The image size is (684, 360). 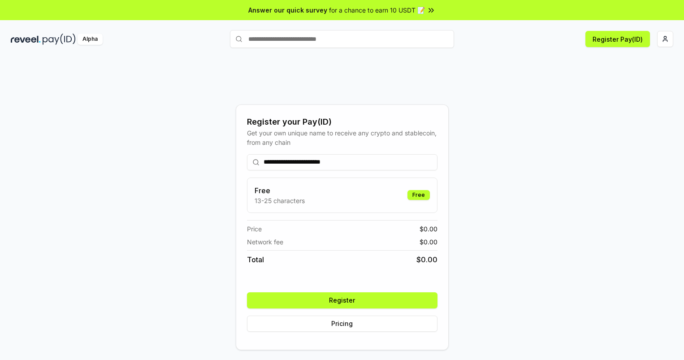 What do you see at coordinates (256, 260) in the screenshot?
I see `span: Total` at bounding box center [256, 260].